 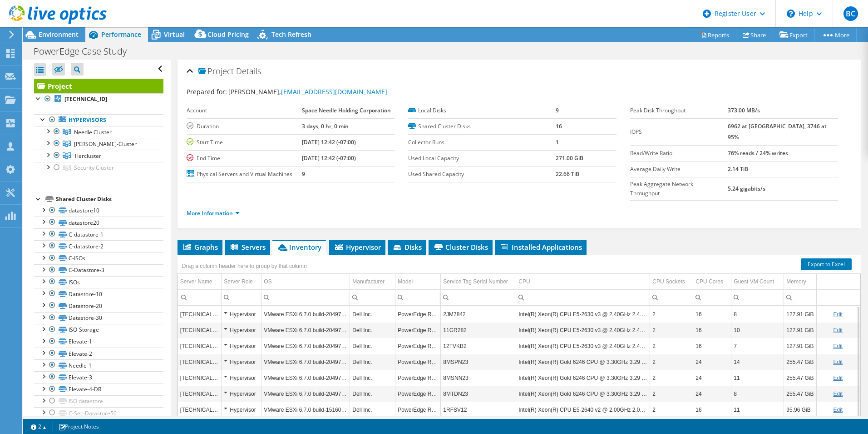 What do you see at coordinates (200, 282) in the screenshot?
I see `td: Server Name Column` at bounding box center [200, 282].